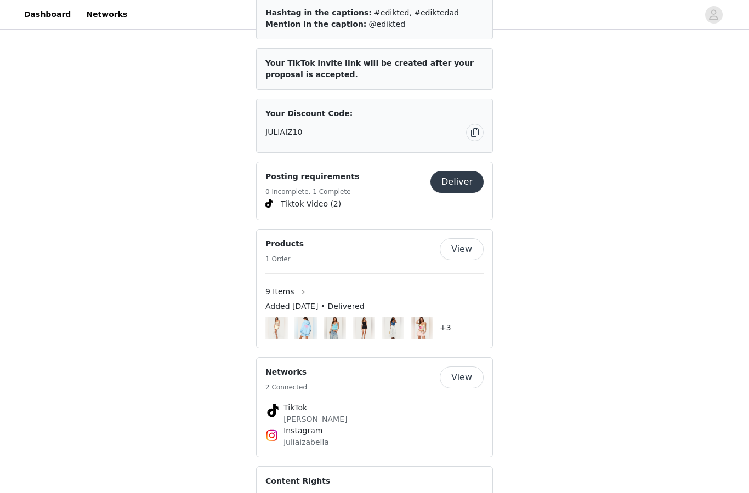 The height and width of the screenshot is (493, 749). What do you see at coordinates (374, 431) in the screenshot?
I see `h4: Instagram` at bounding box center [374, 431].